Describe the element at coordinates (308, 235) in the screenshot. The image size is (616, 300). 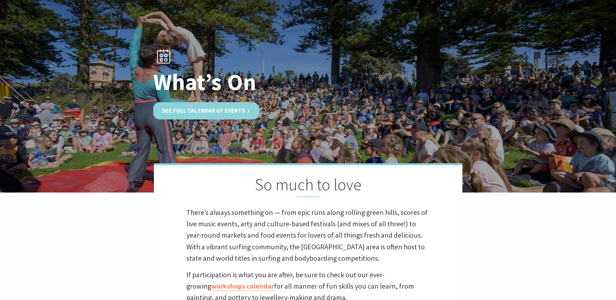
I see `p: There’s always something on — from epic runs along rolling green hills, scores of live music even...` at that location.